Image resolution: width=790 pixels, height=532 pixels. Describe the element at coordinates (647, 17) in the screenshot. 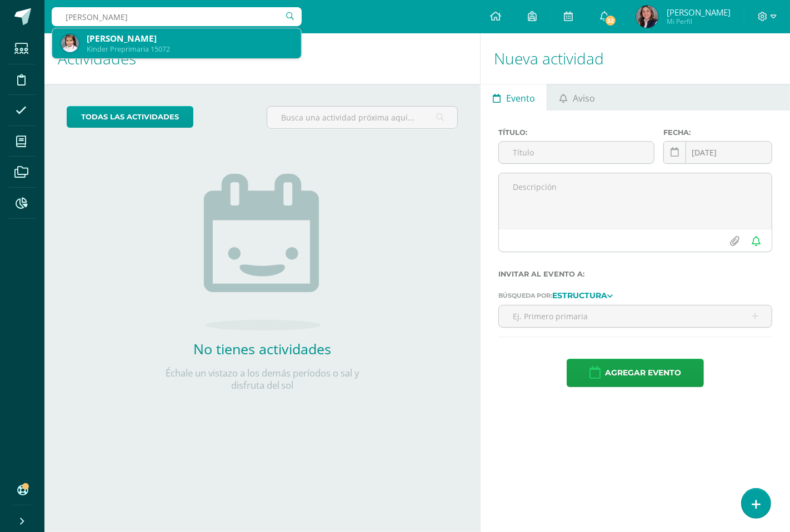

I see `img: 02931eb9dfe038bacbf7301e4bb6166e.png` at that location.